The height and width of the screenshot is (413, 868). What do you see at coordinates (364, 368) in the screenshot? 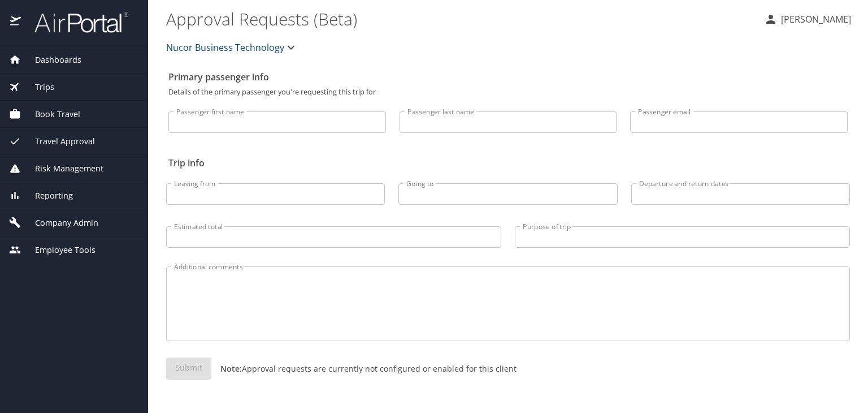
I see `p: Approval requests are currently not configured or enabled for this client` at bounding box center [364, 368].